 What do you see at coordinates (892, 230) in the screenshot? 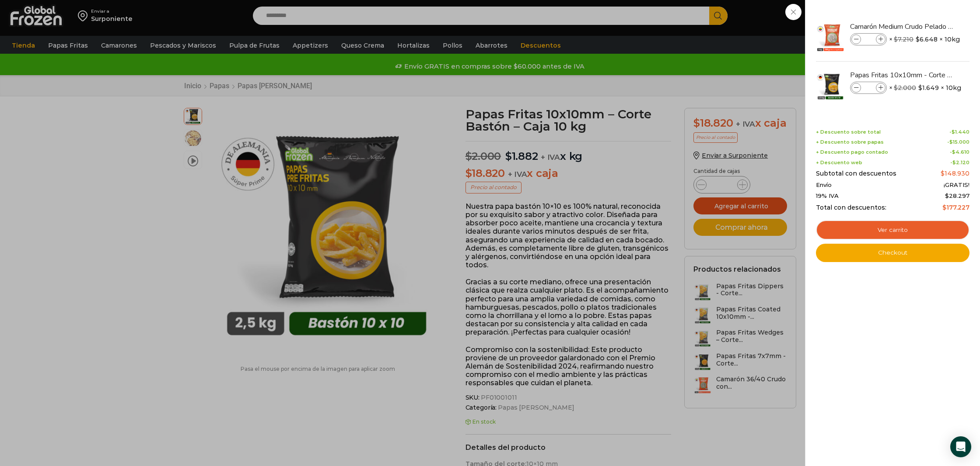
I see `a: Ver carrito` at bounding box center [892, 230].